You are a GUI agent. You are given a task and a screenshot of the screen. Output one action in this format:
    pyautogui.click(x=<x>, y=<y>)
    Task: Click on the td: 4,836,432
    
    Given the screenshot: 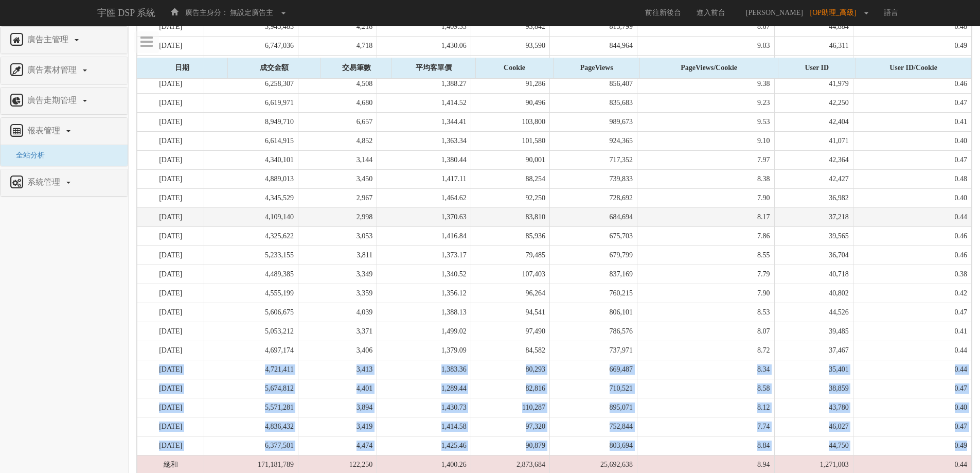 What is the action you would take?
    pyautogui.click(x=251, y=427)
    